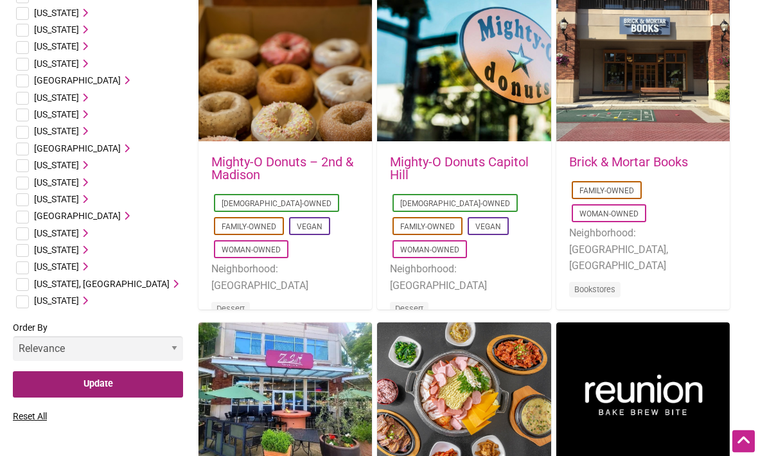 This screenshot has width=758, height=456. What do you see at coordinates (30, 417) in the screenshot?
I see `a: Reset All` at bounding box center [30, 417].